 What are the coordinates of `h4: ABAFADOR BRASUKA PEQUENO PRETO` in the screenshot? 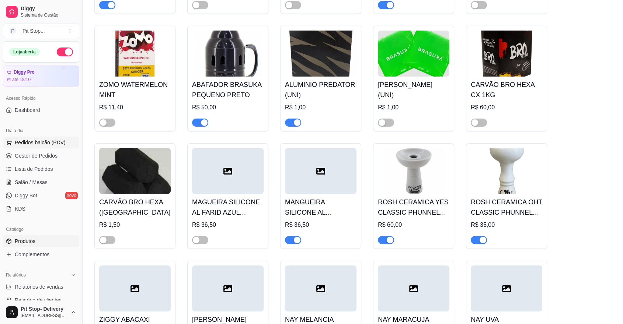 It's located at (228, 90).